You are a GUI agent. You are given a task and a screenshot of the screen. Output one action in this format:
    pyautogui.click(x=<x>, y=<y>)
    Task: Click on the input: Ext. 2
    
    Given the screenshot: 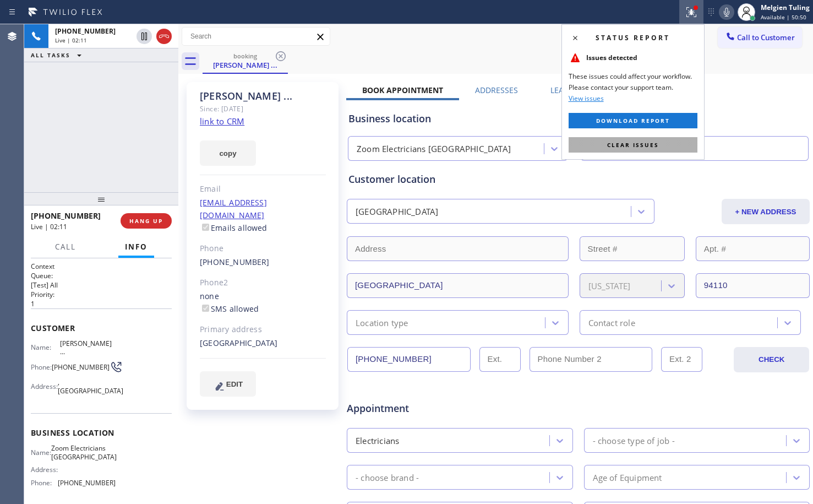 What is the action you would take?
    pyautogui.click(x=682, y=359)
    